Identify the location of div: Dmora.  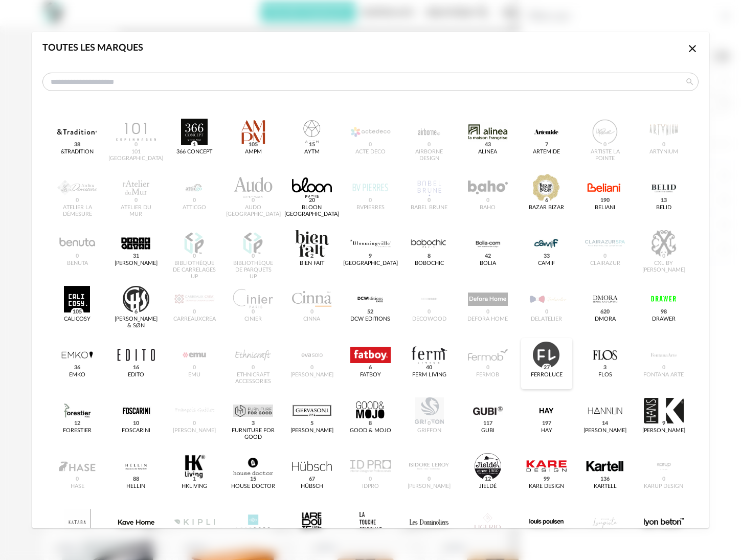
(605, 319).